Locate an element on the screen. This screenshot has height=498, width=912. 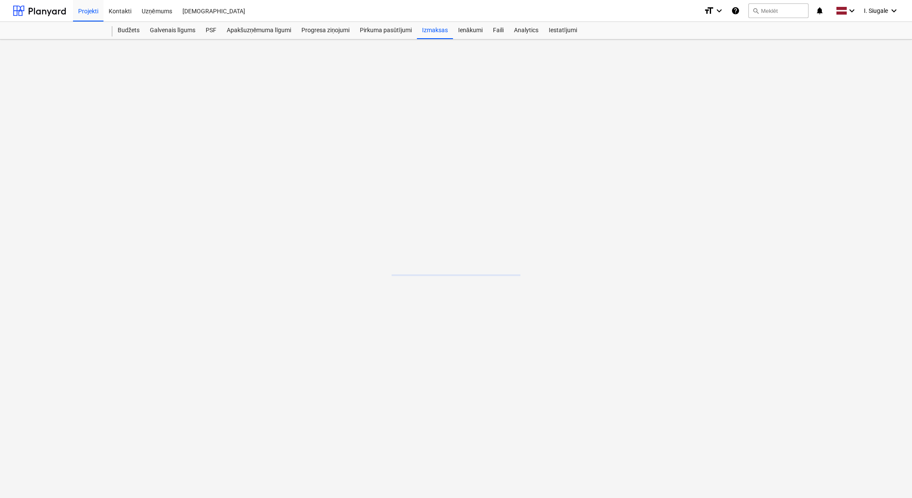
a: Apakšuzņēmuma līgumi is located at coordinates (259, 30).